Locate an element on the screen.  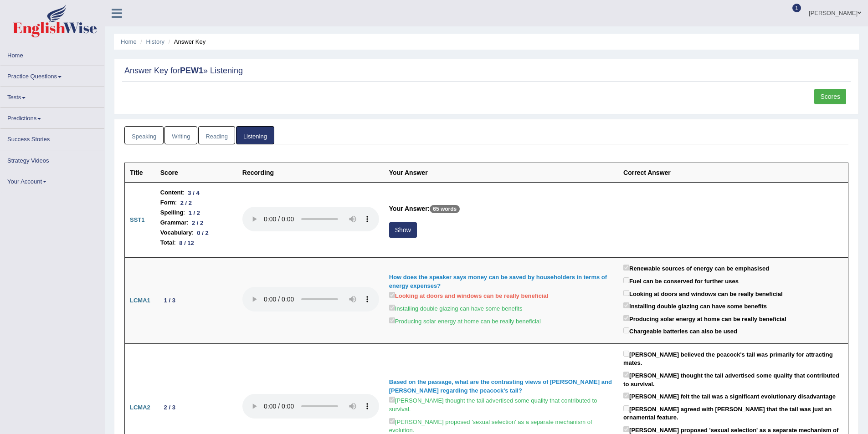
label: Renewable sources of energy can be emphasised is located at coordinates (696, 268).